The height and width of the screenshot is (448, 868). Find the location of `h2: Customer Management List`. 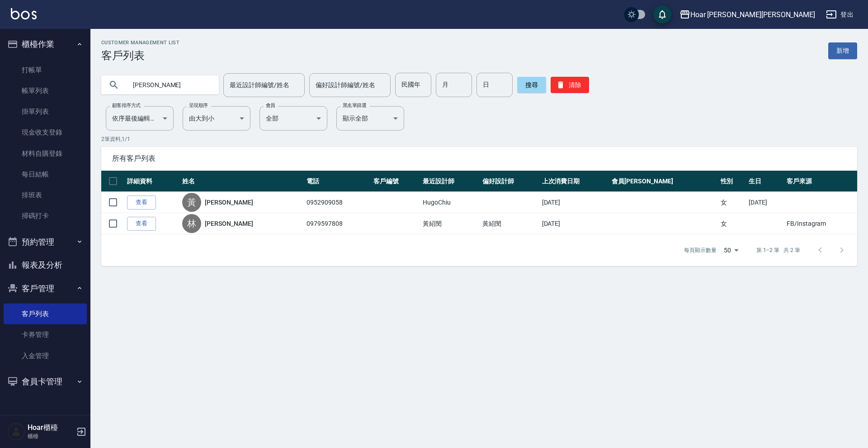

h2: Customer Management List is located at coordinates (140, 42).